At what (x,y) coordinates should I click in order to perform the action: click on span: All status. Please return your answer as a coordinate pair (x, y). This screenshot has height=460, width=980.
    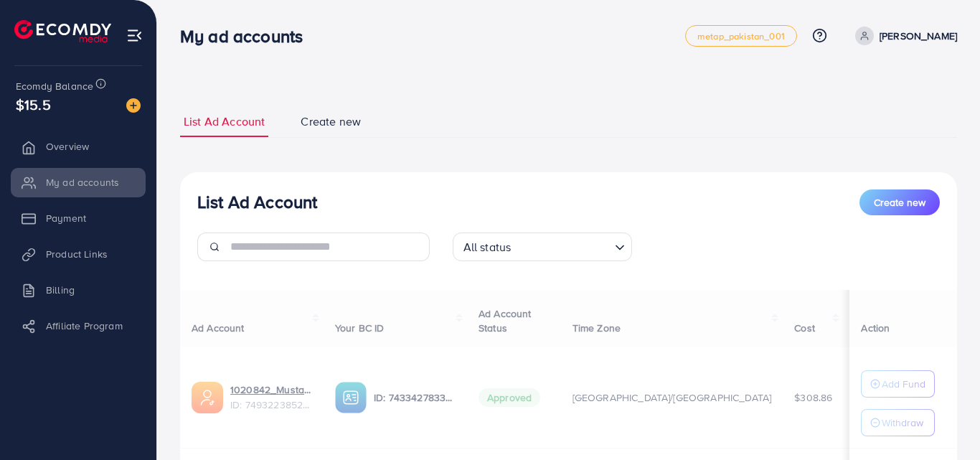
    Looking at the image, I should click on (487, 247).